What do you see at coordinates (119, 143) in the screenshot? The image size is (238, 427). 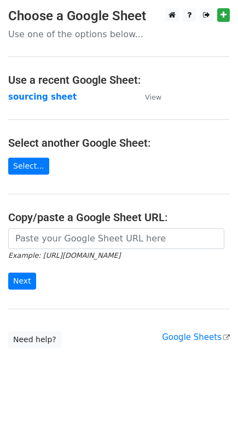 I see `h4: Select another Google Sheet:` at bounding box center [119, 143].